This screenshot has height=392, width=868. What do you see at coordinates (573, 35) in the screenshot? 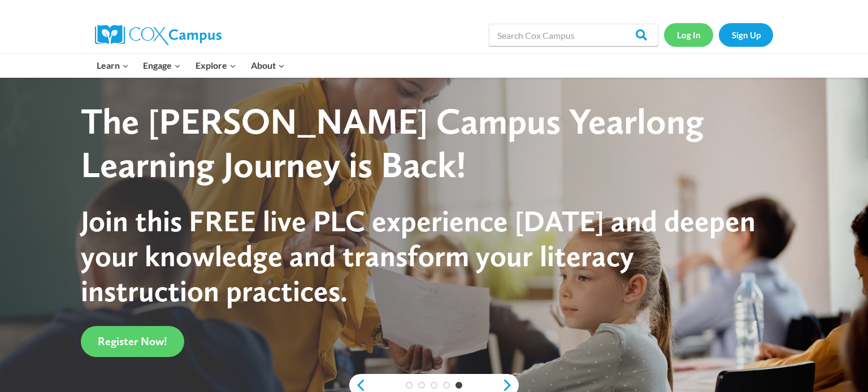
I see `input: Search Cox Campus` at bounding box center [573, 35].